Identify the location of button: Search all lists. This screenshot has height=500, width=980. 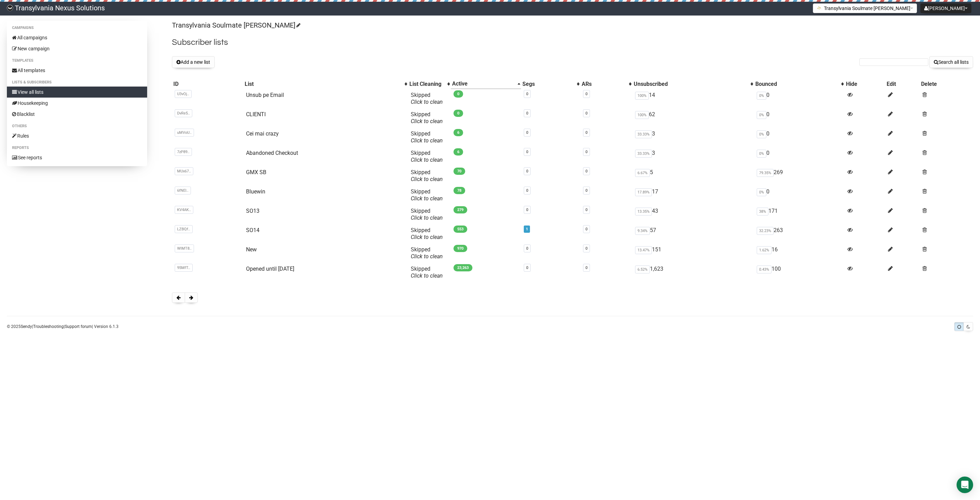
(951, 62).